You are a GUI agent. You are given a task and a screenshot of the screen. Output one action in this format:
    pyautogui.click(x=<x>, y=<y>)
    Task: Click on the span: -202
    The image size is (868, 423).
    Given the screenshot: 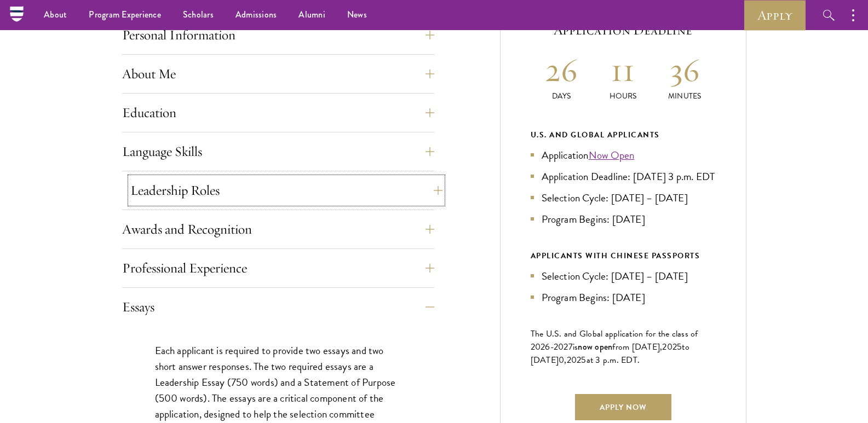 What is the action you would take?
    pyautogui.click(x=559, y=347)
    